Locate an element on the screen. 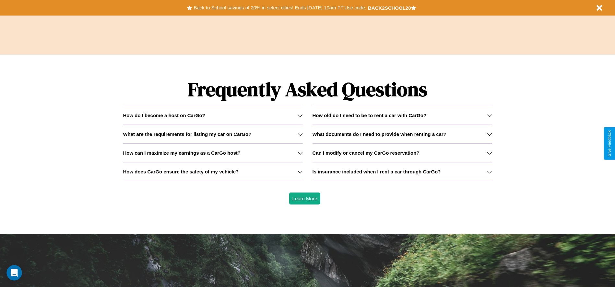 This screenshot has height=287, width=615. div: Give Feedback is located at coordinates (609, 144).